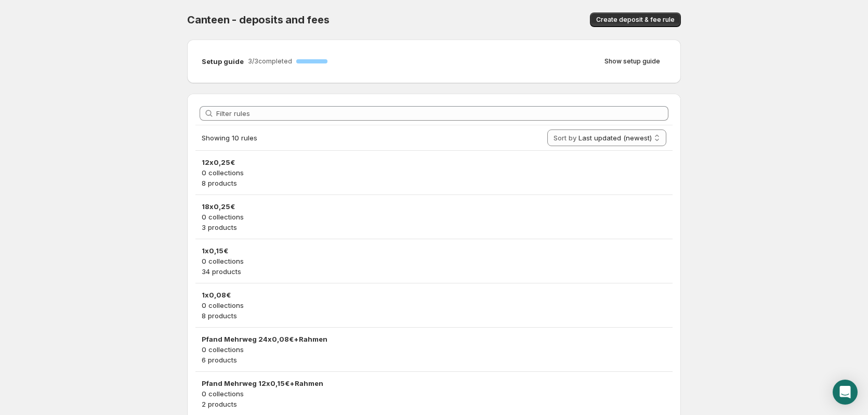 This screenshot has height=415, width=868. What do you see at coordinates (270, 61) in the screenshot?
I see `p: 3 / 3 completed` at bounding box center [270, 61].